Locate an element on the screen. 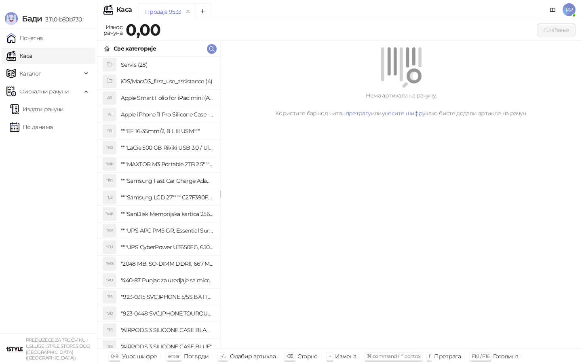  a: претрагу is located at coordinates (358, 113).